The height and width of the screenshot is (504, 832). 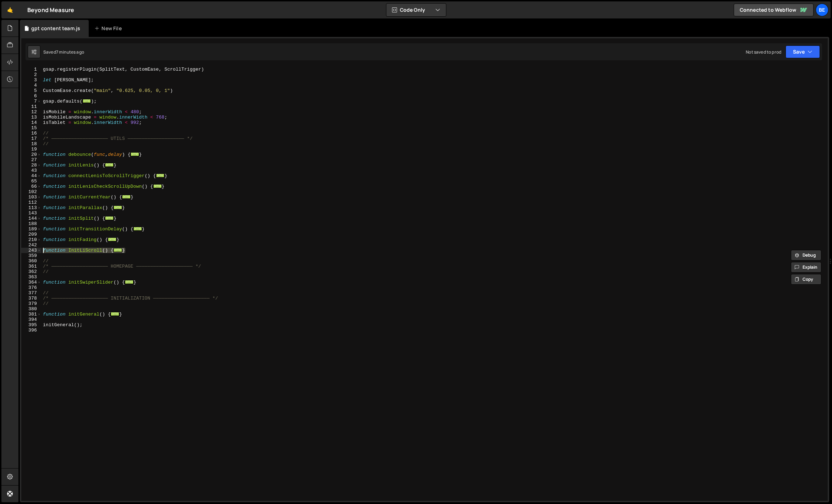 What do you see at coordinates (774, 10) in the screenshot?
I see `a: Connected to Webflow` at bounding box center [774, 10].